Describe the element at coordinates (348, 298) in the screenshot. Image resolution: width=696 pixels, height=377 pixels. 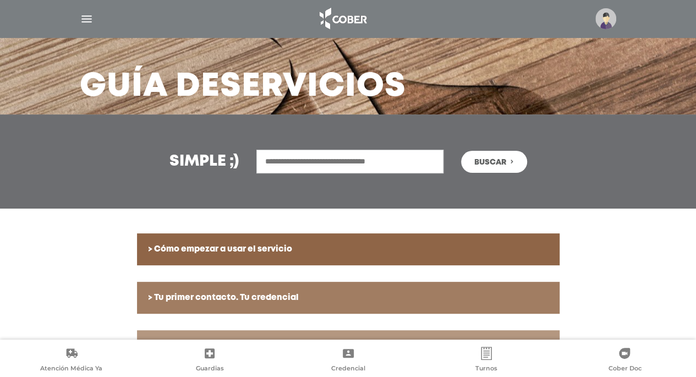
I see `a: > Tu primer contacto. Tu credencial` at that location.